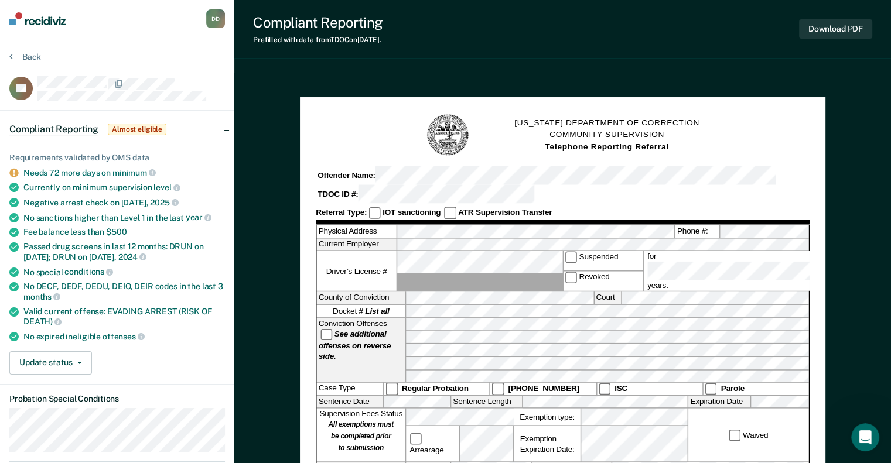 The image size is (891, 463). Describe the element at coordinates (124, 232) in the screenshot. I see `div: Fee balance less than` at that location.